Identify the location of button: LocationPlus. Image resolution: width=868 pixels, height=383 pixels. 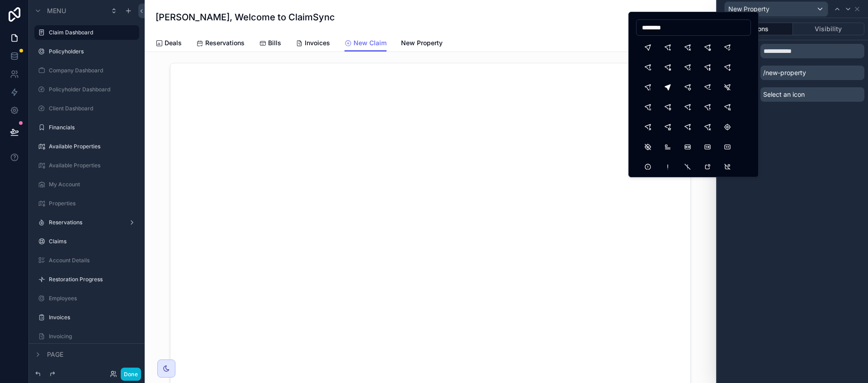
(688, 107).